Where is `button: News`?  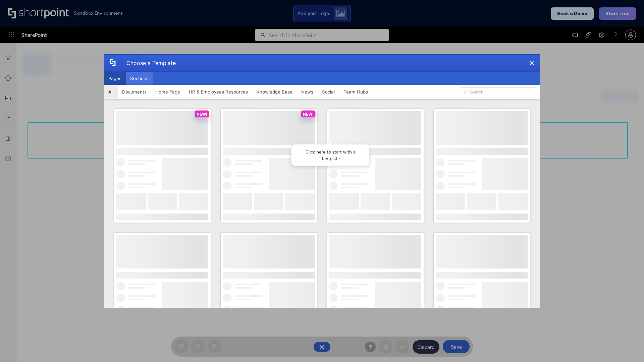 button: News is located at coordinates (307, 92).